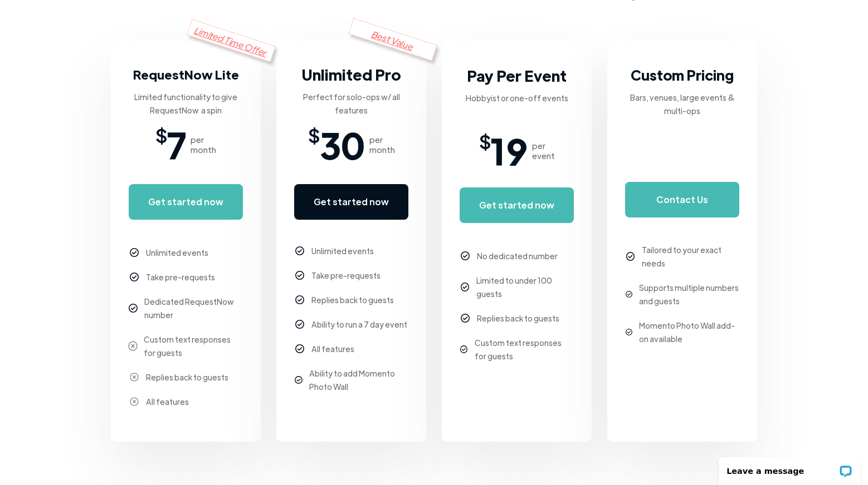 This screenshot has width=868, height=485. What do you see at coordinates (135, 21) in the screenshot?
I see `button: Open LiveChat chat widget` at bounding box center [135, 21].